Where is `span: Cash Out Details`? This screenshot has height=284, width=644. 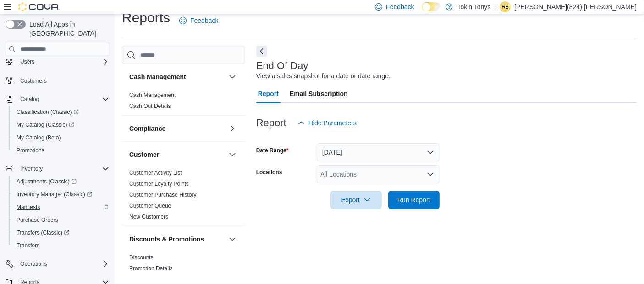
span: Cash Out Details is located at coordinates (150, 106).